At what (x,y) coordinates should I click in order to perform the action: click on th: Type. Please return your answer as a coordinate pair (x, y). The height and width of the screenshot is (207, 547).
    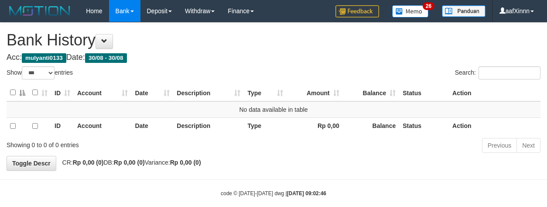
    Looking at the image, I should click on (265, 126).